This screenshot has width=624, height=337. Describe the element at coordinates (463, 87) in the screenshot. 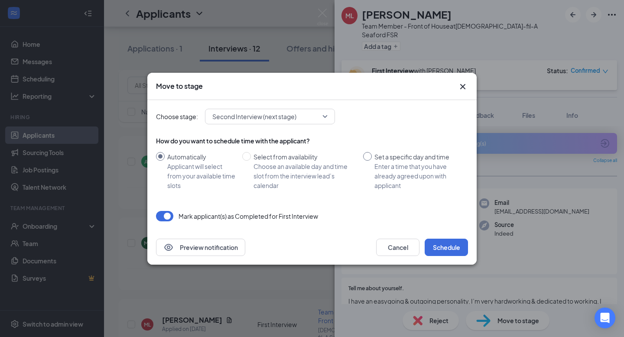

I see `svg: Cross` at that location.